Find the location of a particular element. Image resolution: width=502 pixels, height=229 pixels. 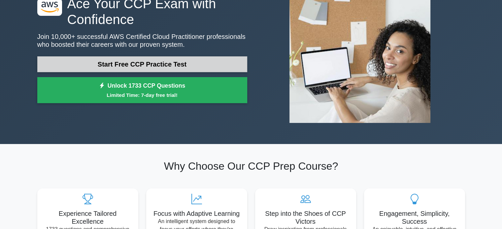

p: Join 10,000+ successful AWS Certified Cloud Practitioner professionals who boosted their careers ... is located at coordinates (142, 41).